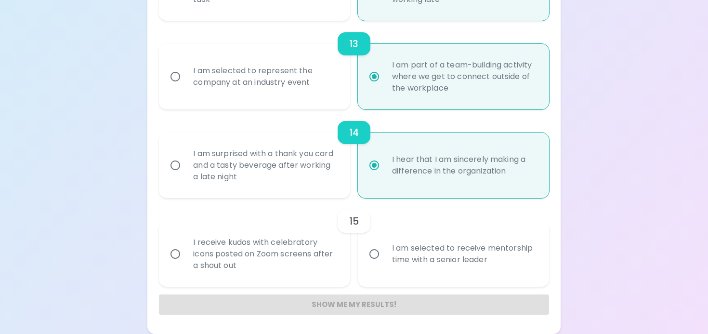  Describe the element at coordinates (354, 221) in the screenshot. I see `h6: 15` at that location.